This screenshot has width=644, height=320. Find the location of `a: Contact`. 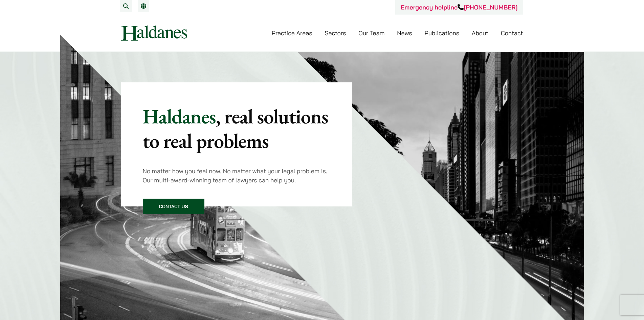

a: Contact is located at coordinates (512, 33).